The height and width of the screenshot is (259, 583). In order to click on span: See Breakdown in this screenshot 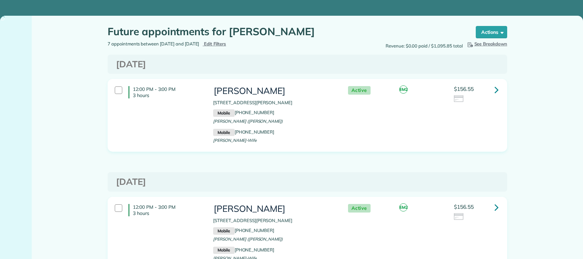, I will do `click(486, 44)`.